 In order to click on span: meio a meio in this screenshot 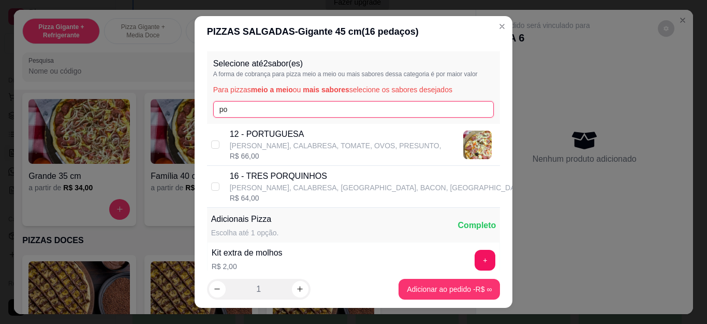, I will do `click(272, 90)`.